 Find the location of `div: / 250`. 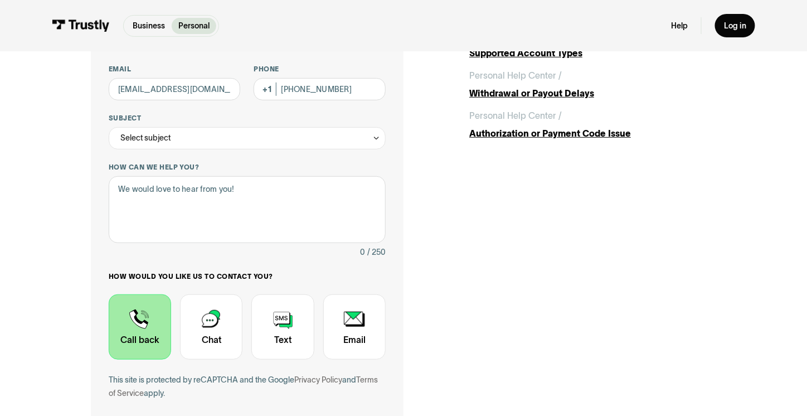

div: / 250 is located at coordinates (376, 252).